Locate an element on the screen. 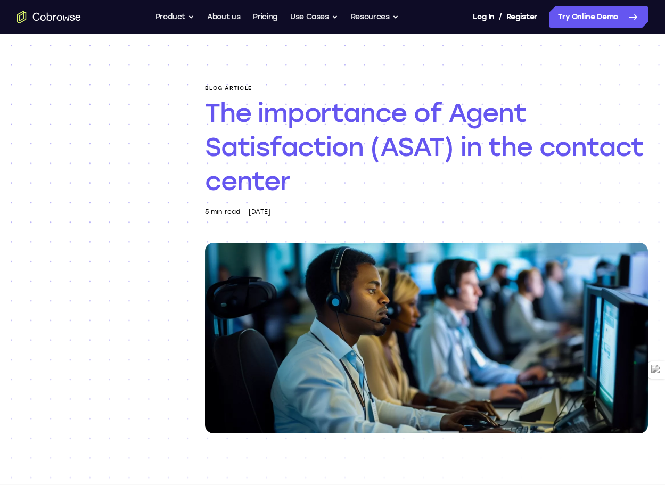 This screenshot has width=665, height=485. a: Pricing is located at coordinates (265, 17).